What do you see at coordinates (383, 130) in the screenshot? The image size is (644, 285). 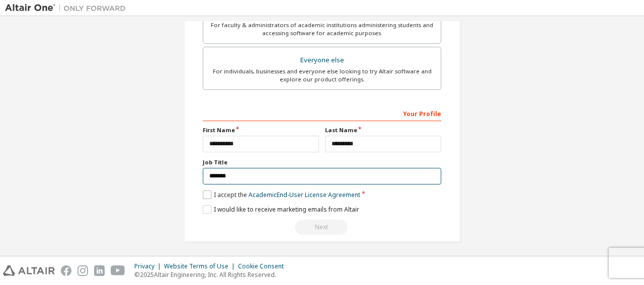 I see `label: Last Name` at bounding box center [383, 130].